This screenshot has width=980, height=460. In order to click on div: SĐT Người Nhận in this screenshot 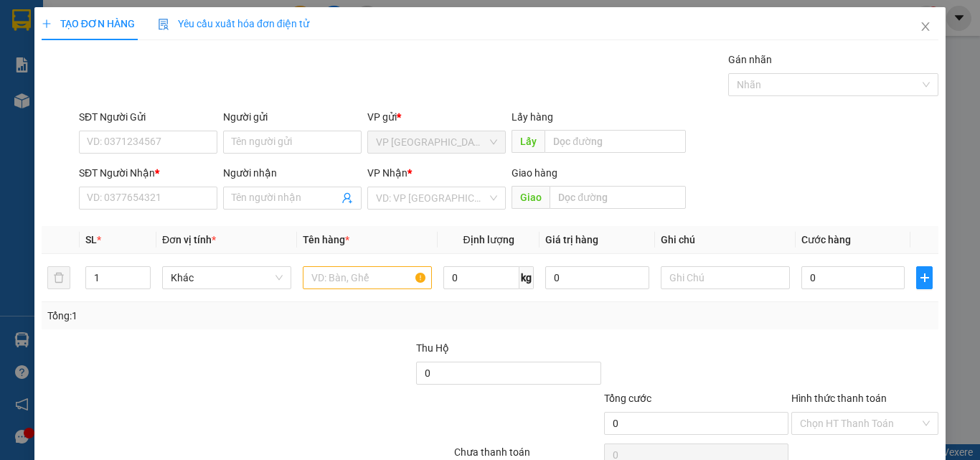, I will do `click(148, 173)`.